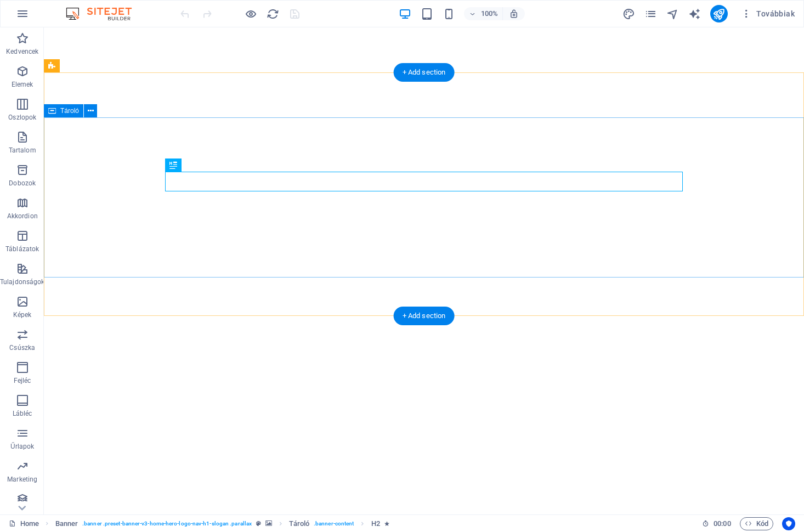 This screenshot has width=804, height=532. Describe the element at coordinates (386, 523) in the screenshot. I see `i: Az elem animációt tartalmaz` at that location.